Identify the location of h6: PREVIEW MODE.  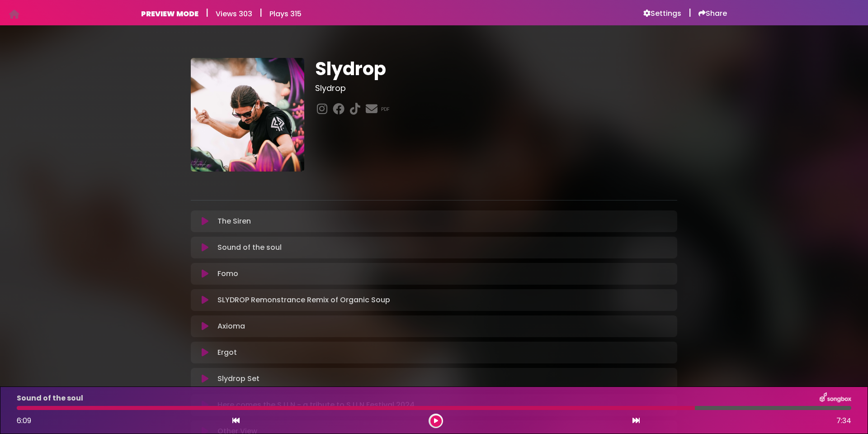
(169, 14).